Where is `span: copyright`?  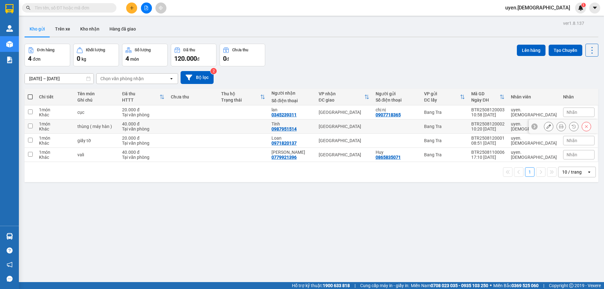 span: copyright is located at coordinates (572, 286).